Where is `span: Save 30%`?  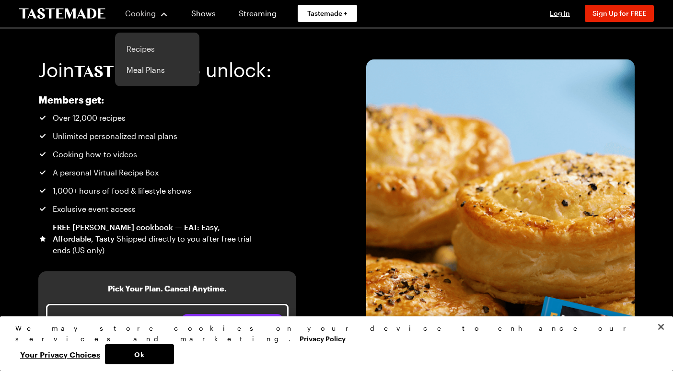 span: Save 30% is located at coordinates (232, 320).